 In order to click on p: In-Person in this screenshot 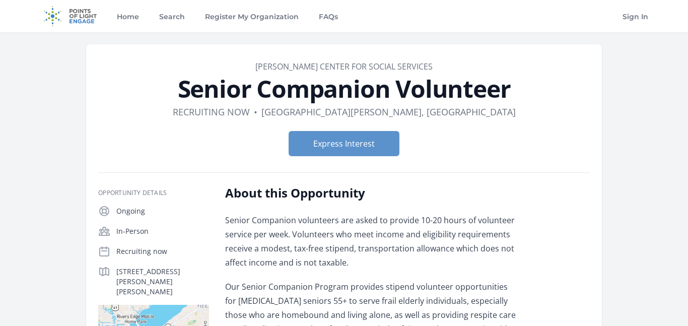, I will do `click(163, 231)`.